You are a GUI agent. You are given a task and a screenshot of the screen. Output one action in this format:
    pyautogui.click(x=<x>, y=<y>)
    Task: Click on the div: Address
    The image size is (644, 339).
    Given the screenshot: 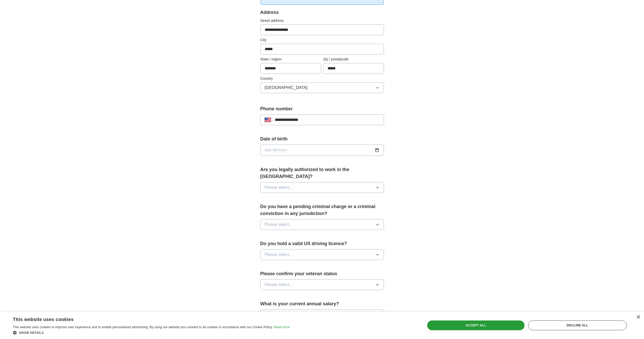 What is the action you would take?
    pyautogui.click(x=322, y=12)
    